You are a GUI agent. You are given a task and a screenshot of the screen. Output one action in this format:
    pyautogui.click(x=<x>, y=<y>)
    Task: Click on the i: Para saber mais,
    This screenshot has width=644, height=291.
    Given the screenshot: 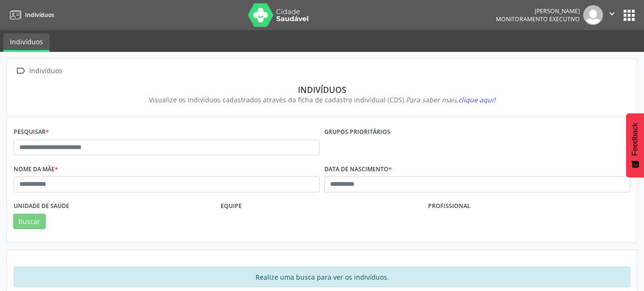 What is the action you would take?
    pyautogui.click(x=451, y=100)
    